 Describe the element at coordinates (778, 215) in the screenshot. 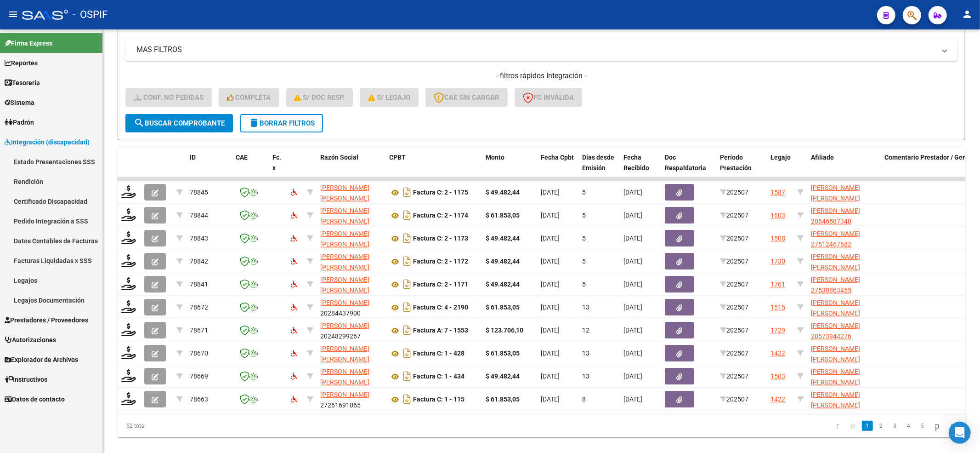

I see `div: 1603` at that location.